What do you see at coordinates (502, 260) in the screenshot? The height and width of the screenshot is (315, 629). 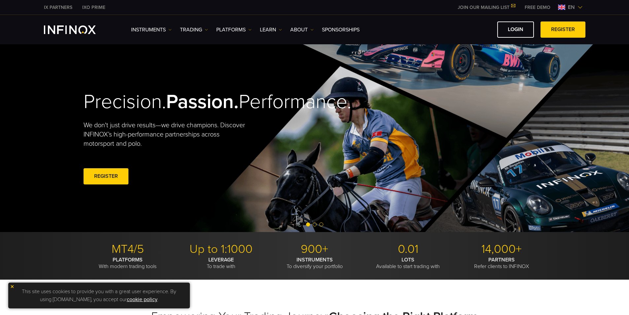 I see `strong: PARTNERS` at bounding box center [502, 260].